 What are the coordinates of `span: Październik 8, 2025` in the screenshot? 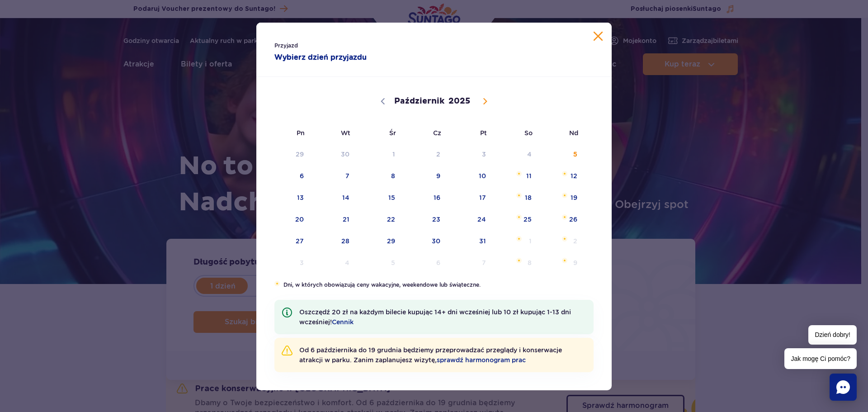 It's located at (379, 176).